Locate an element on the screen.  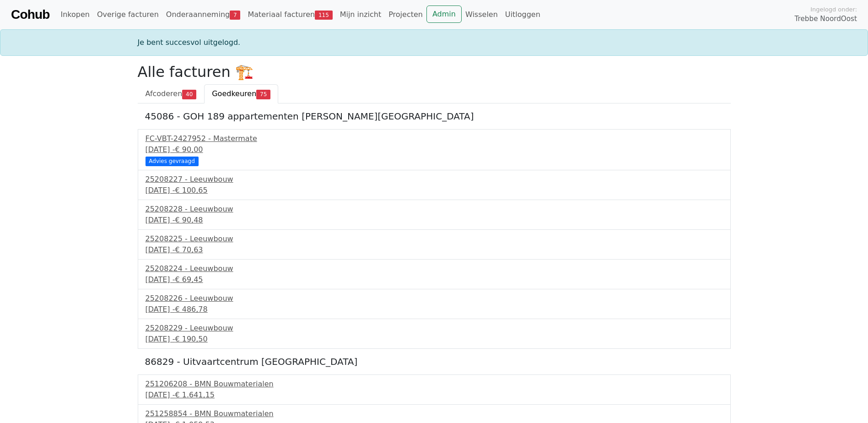
a: Materiaal facturen115 is located at coordinates (289, 15).